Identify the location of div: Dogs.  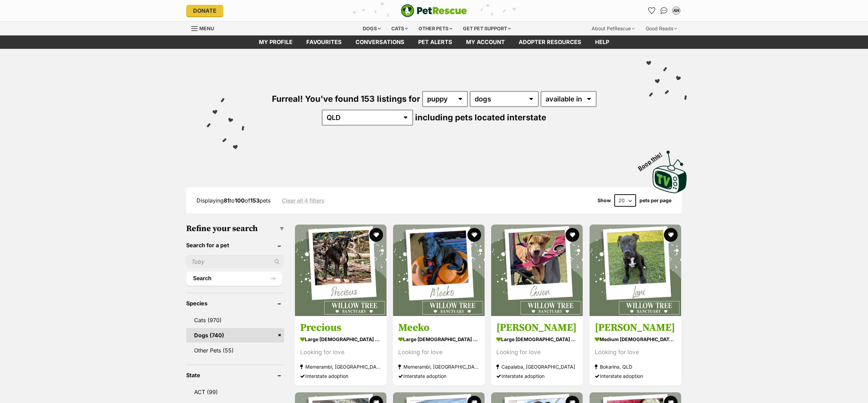
(372, 29).